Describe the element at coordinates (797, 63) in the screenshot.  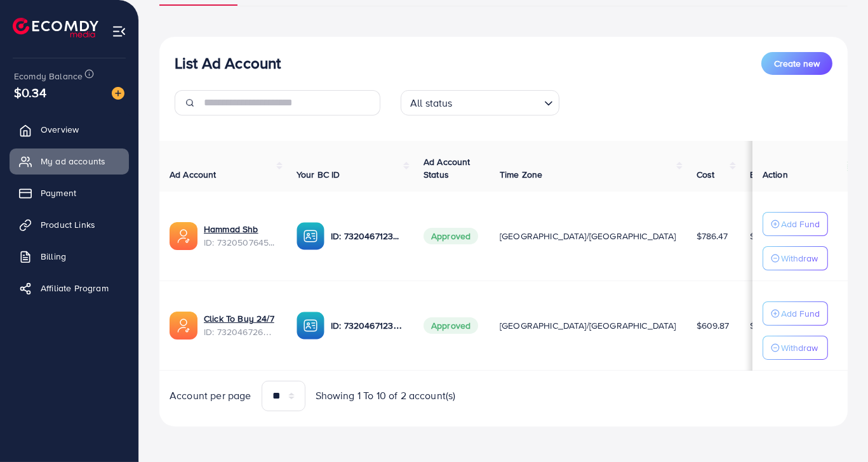
I see `span: Create new` at that location.